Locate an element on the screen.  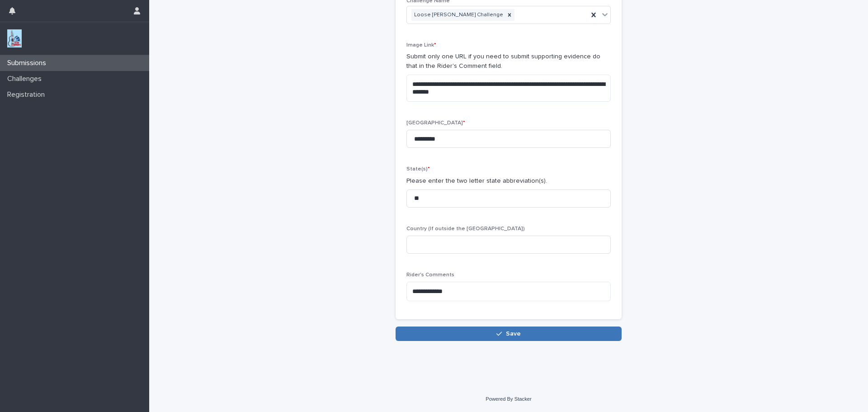
span: Save is located at coordinates (513, 334).